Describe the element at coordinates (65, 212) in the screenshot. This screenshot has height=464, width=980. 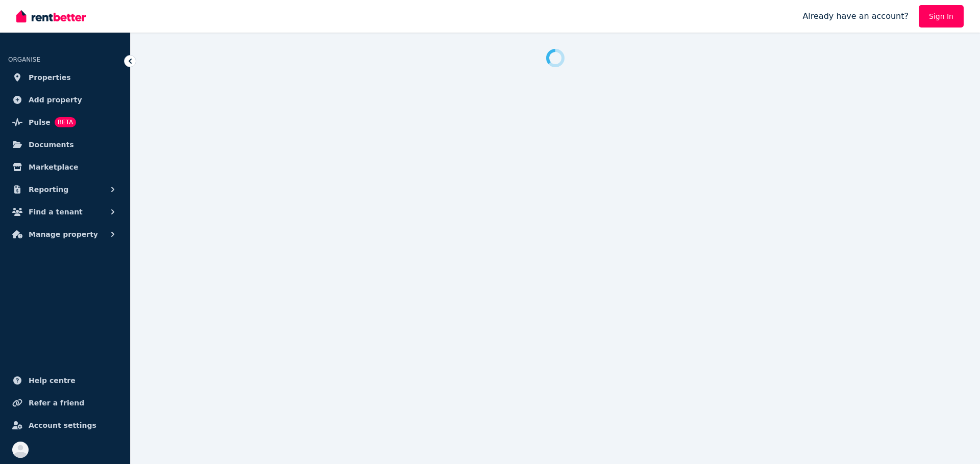
I see `button: Find a tenant` at that location.